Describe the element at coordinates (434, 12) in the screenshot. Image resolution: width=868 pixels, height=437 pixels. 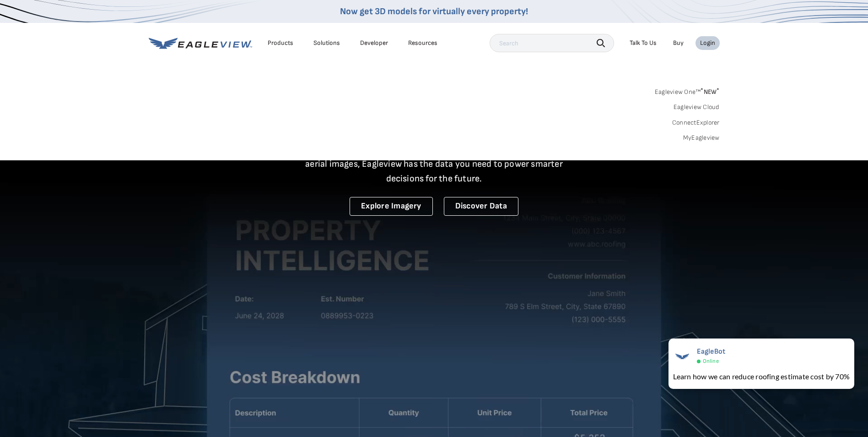
I see `a: Now get 3D models for virtually every property!` at that location.